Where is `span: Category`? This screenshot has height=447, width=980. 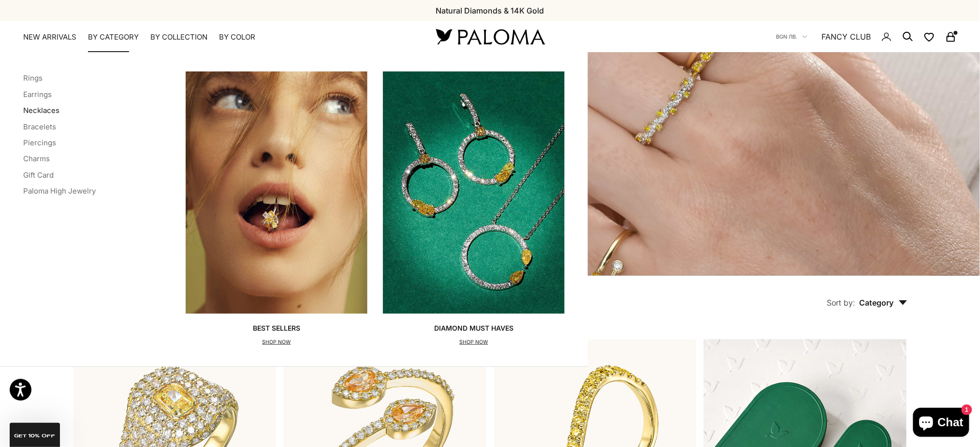
span: Category is located at coordinates (884, 302).